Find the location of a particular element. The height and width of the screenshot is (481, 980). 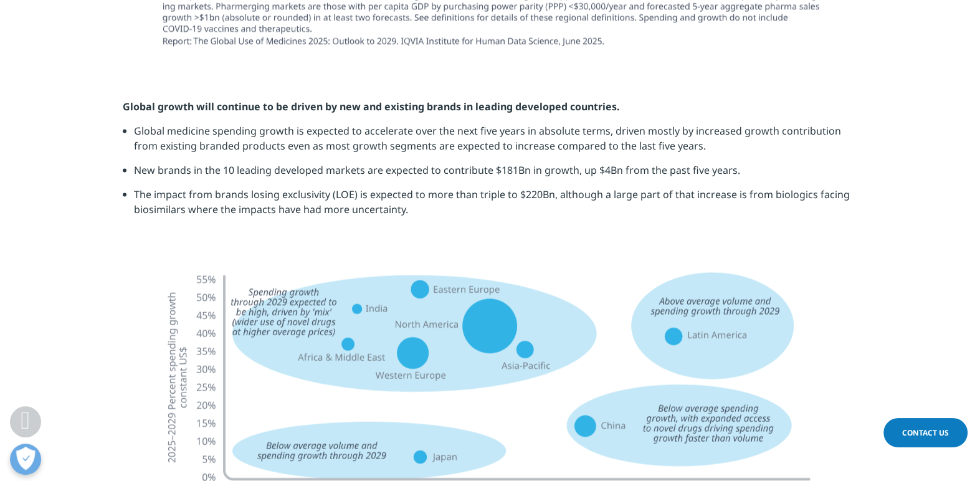

strong: Global growth will continue to be driven by new and existing brands in leading developed countries. is located at coordinates (371, 107).